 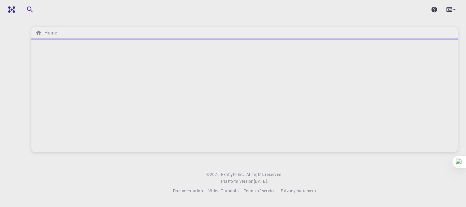 I want to click on h6: Home, so click(x=49, y=33).